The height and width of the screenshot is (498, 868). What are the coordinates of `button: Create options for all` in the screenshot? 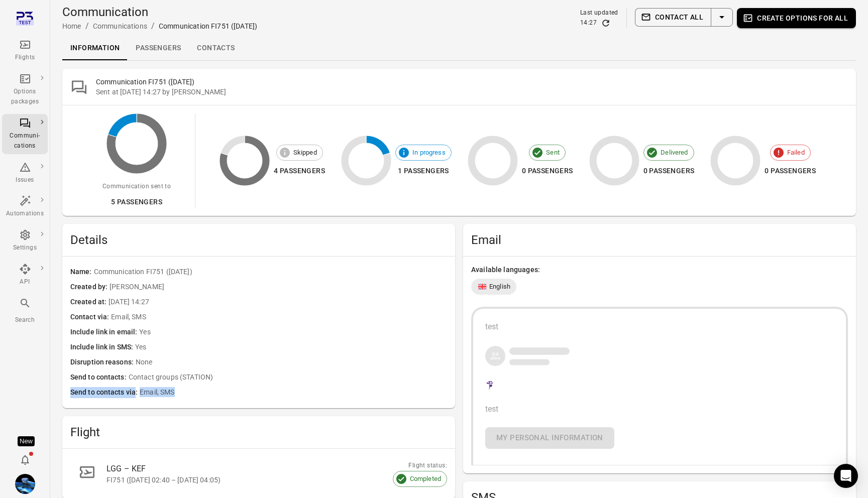 It's located at (796, 18).